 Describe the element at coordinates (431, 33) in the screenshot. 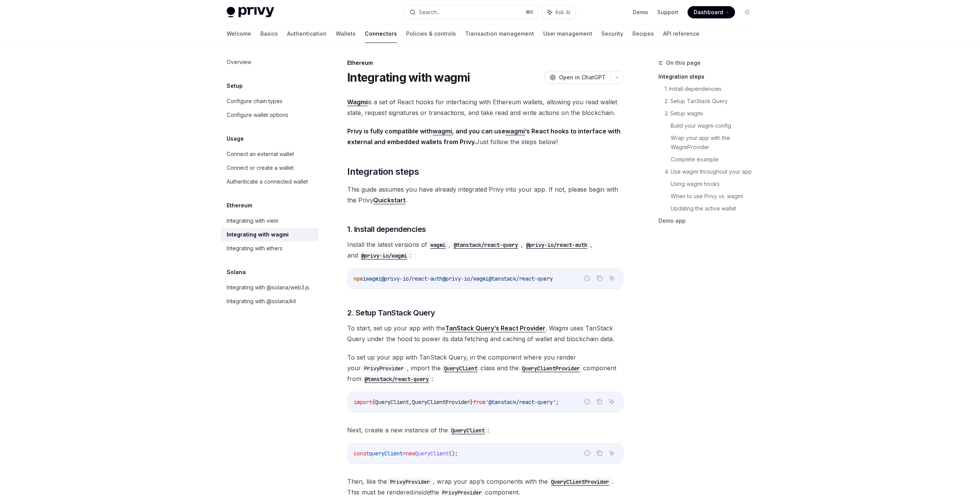

I see `a: Policies & controls` at that location.